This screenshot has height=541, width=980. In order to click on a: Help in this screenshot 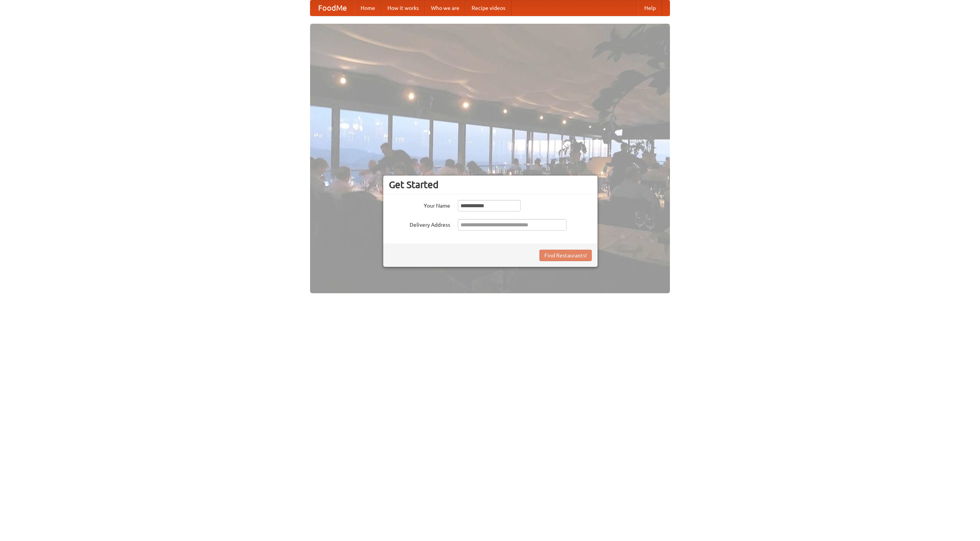, I will do `click(650, 8)`.